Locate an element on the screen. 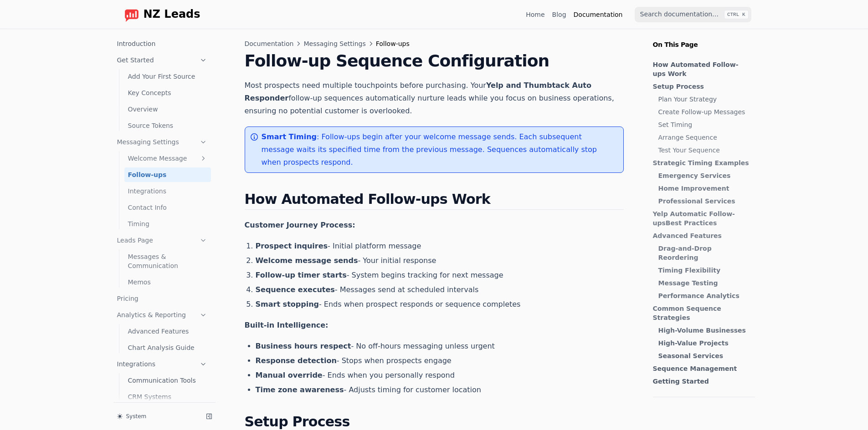  a: High-Value Projects is located at coordinates (704, 343).